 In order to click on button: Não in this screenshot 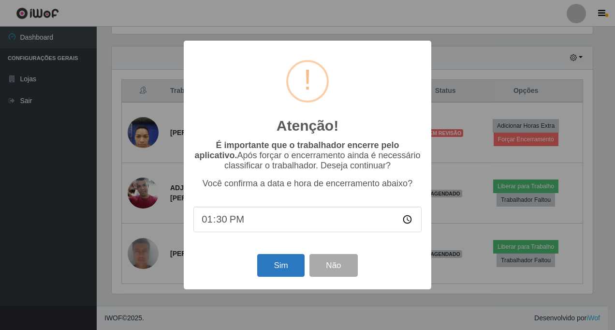, I will do `click(333, 265)`.